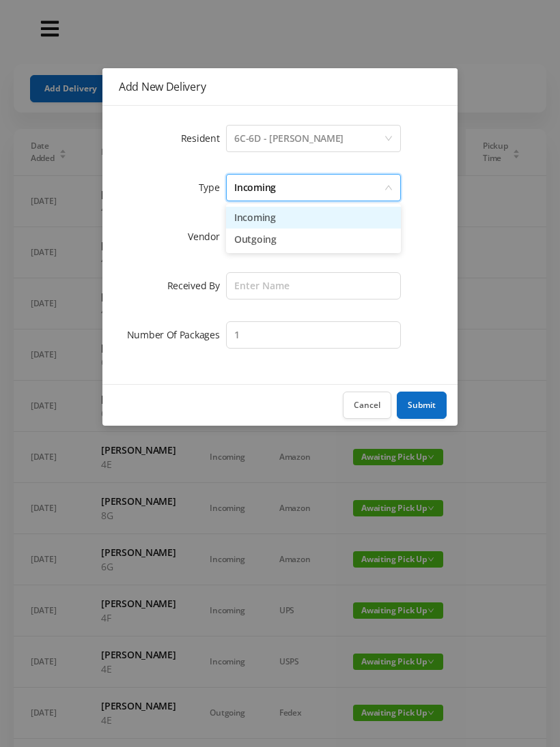 This screenshot has width=560, height=747. Describe the element at coordinates (313, 217) in the screenshot. I see `li: Incoming` at that location.